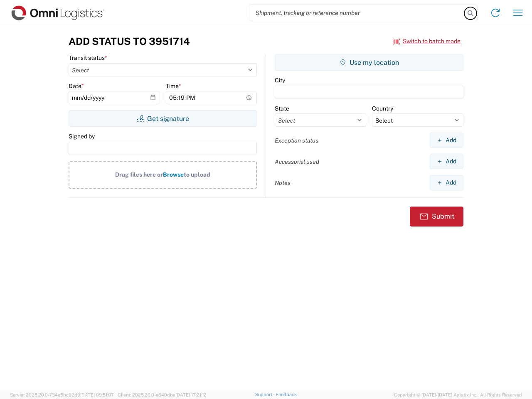 This screenshot has height=399, width=532. What do you see at coordinates (357, 13) in the screenshot?
I see `input: Shipment, tracking or reference number` at bounding box center [357, 13].